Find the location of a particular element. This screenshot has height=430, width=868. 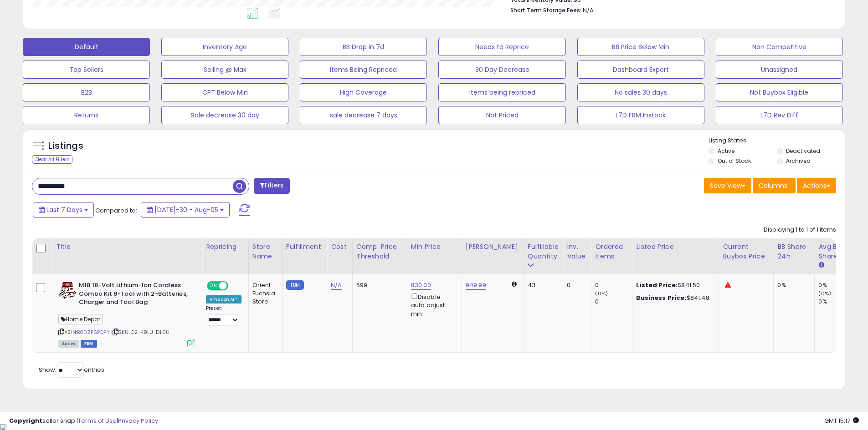

a: 949.99 is located at coordinates (476, 285).